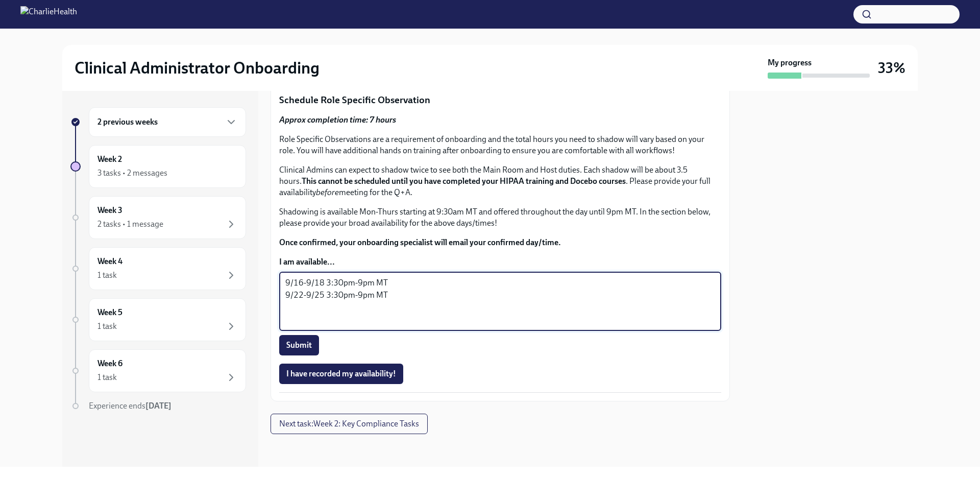 The width and height of the screenshot is (980, 477). What do you see at coordinates (299, 345) in the screenshot?
I see `span: Submit` at bounding box center [299, 345].